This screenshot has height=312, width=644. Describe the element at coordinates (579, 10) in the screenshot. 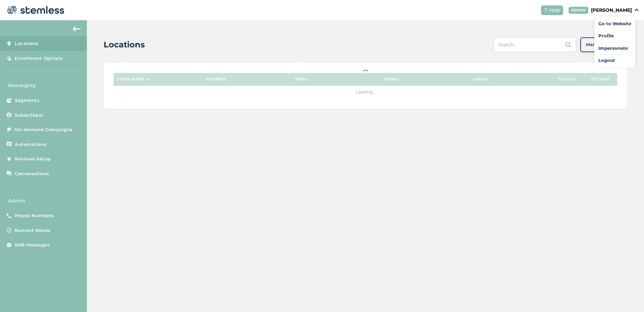

I see `div: ADMIN` at that location.